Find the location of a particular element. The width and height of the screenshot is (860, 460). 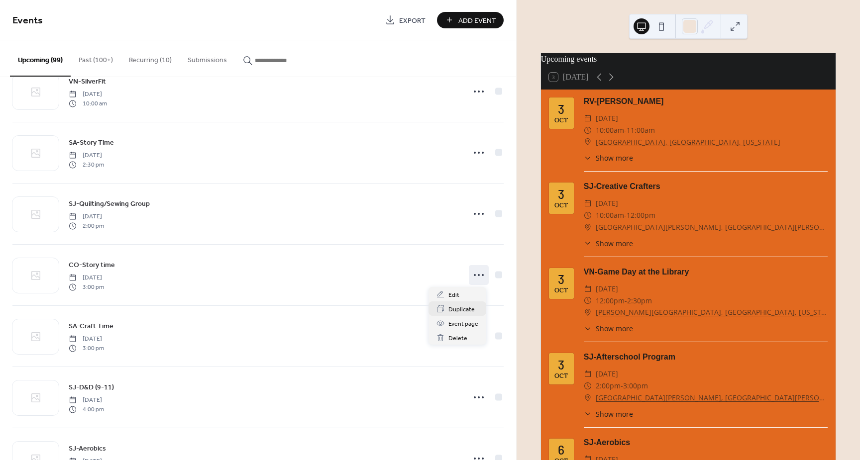

div: Upcoming events is located at coordinates (688, 59).